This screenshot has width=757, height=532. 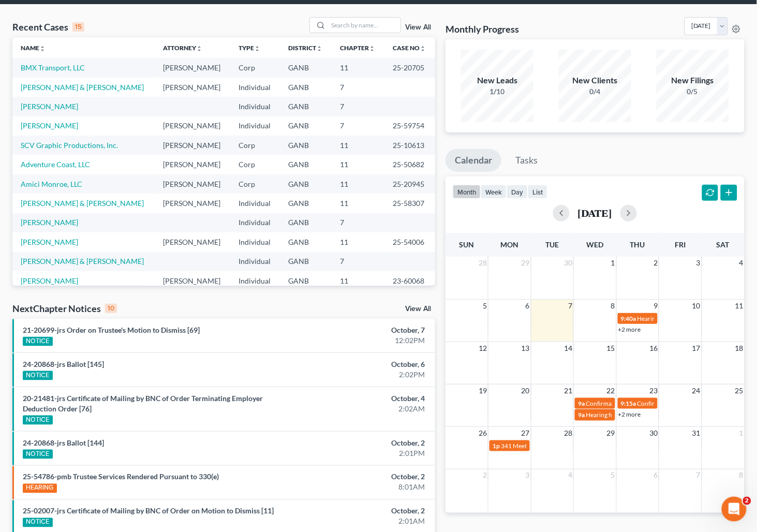 What do you see at coordinates (361, 398) in the screenshot?
I see `div: October, 4` at bounding box center [361, 398].